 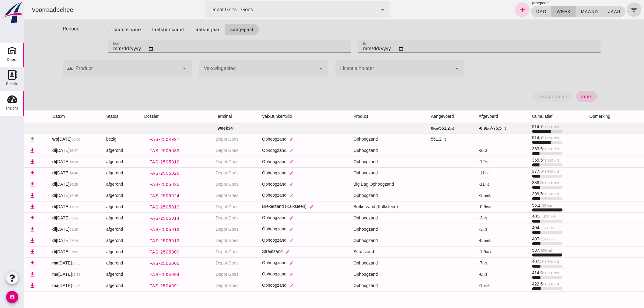 I want to click on span: dag, so click(x=517, y=12).